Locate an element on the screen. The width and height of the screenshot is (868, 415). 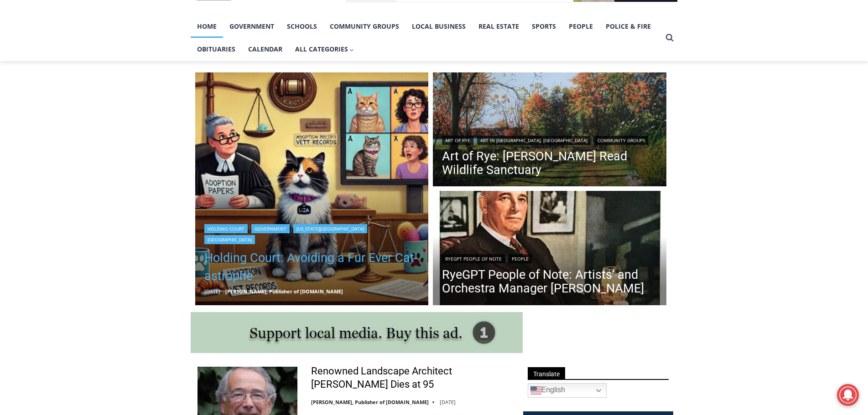
a: Read More RyeGPT People of Note: Artists’ and Orchestra Manager Arthur Judson is located at coordinates (549, 249).